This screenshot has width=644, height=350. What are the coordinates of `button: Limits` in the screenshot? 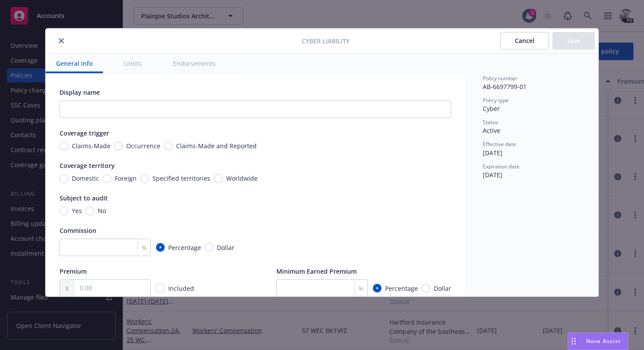 It's located at (132, 63).